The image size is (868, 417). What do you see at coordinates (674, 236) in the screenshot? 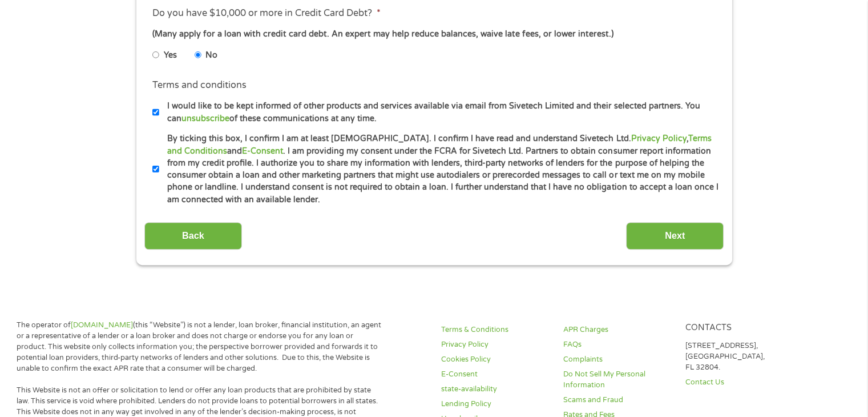
I see `input: Next` at bounding box center [674, 236].